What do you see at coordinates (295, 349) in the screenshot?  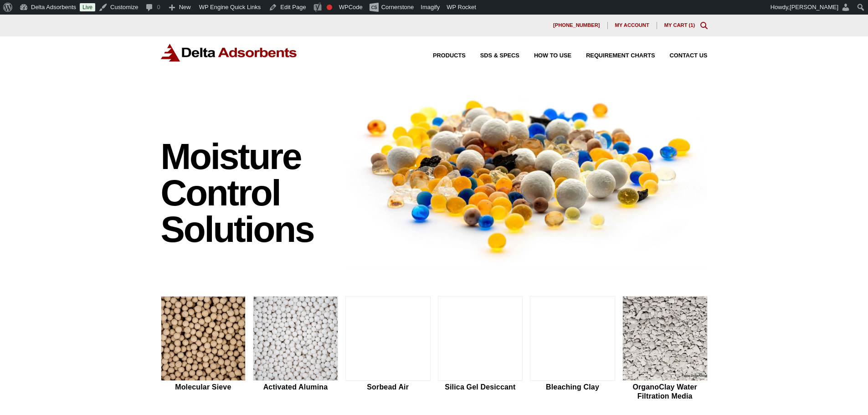 I see `a: Activated Alumina` at bounding box center [295, 349].